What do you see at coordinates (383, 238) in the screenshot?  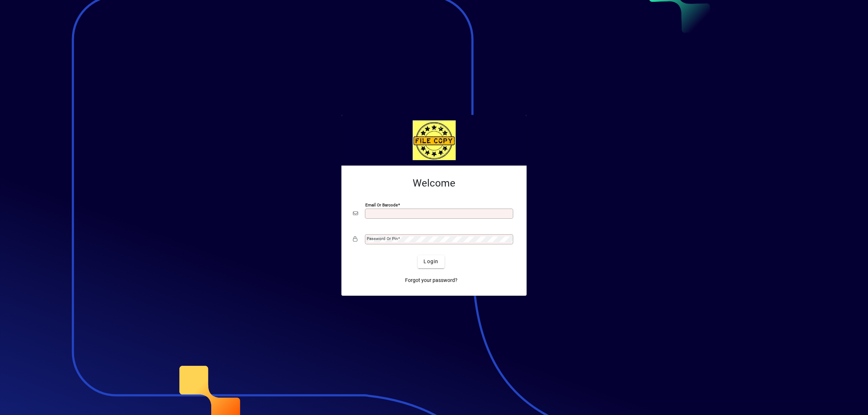 I see `mat-label: Password or Pin` at bounding box center [383, 238].